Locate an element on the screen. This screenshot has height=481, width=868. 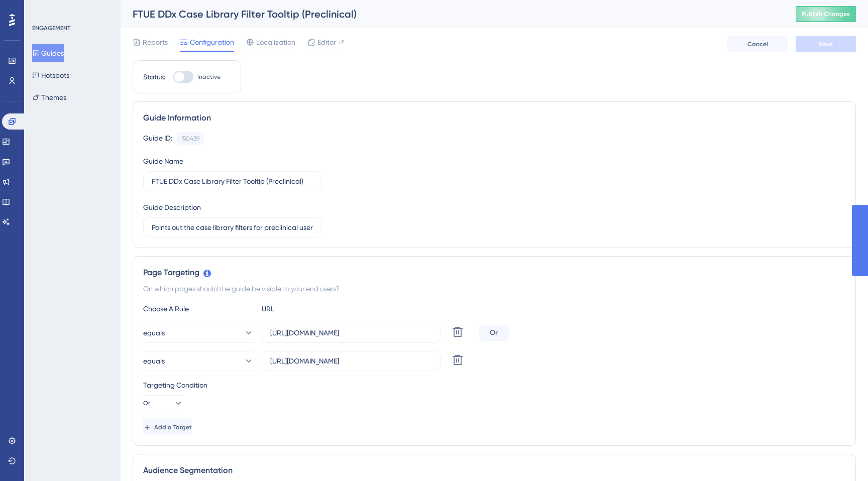
button: Publish Changes is located at coordinates (827, 14).